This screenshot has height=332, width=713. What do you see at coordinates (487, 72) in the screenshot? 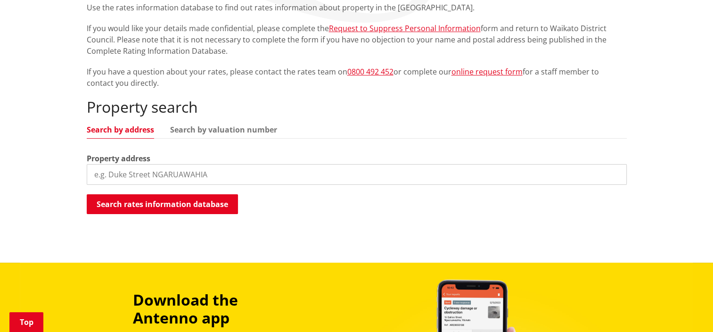
I see `a: online request form` at bounding box center [487, 72].